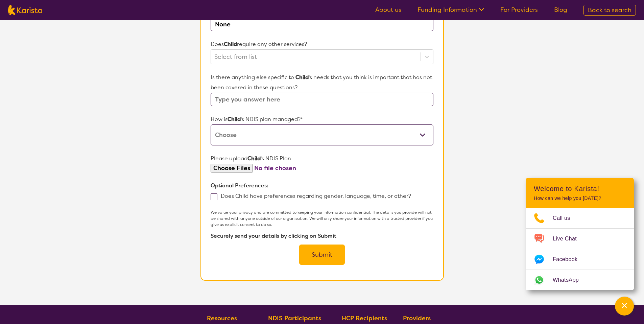 The image size is (644, 324). I want to click on h2: Welcome to Karista!, so click(580, 189).